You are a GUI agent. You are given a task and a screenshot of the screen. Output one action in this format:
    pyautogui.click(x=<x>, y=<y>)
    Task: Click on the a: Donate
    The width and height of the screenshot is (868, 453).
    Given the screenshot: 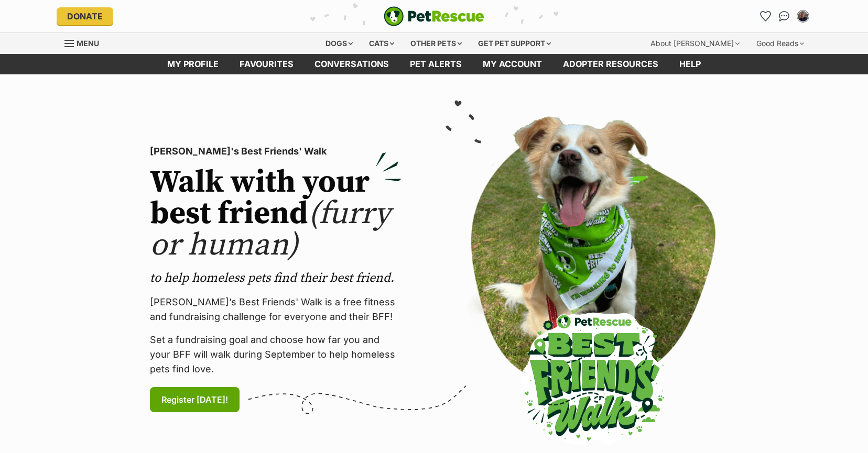 What is the action you would take?
    pyautogui.click(x=85, y=16)
    